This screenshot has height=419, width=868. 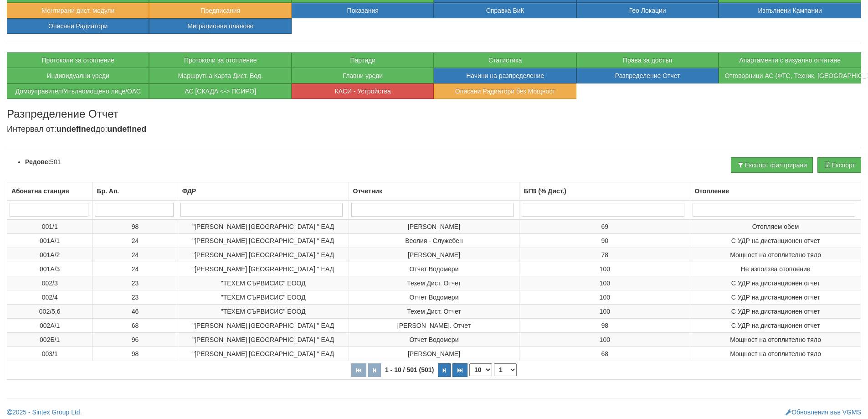 I want to click on button: Предписания, so click(x=220, y=10).